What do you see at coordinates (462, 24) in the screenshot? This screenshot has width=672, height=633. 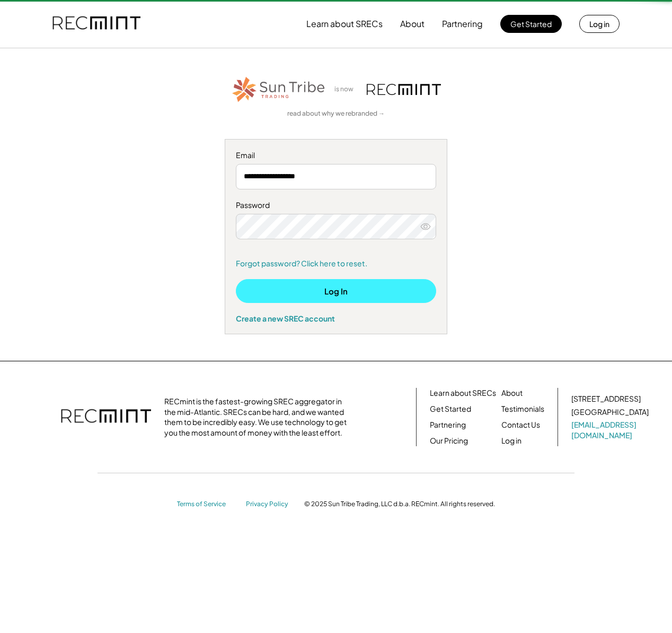 I see `button: Partnering` at bounding box center [462, 24].